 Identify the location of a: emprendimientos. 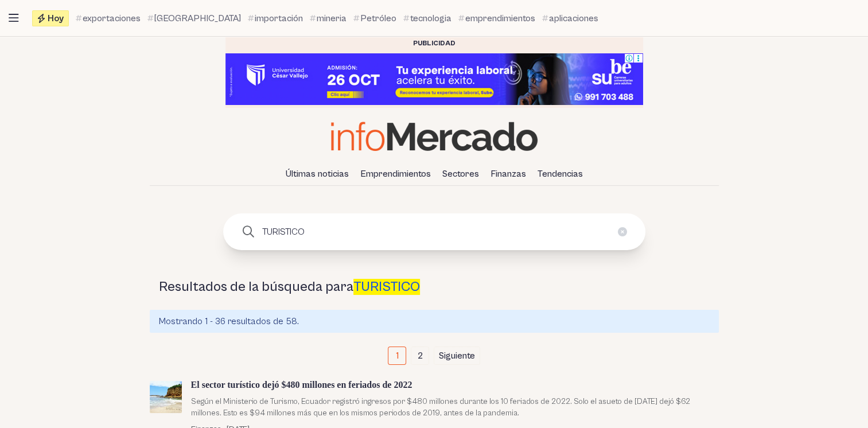
(497, 18).